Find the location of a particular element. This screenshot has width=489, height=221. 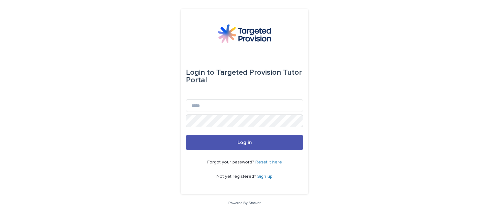

a: Reset it here is located at coordinates (269, 162).